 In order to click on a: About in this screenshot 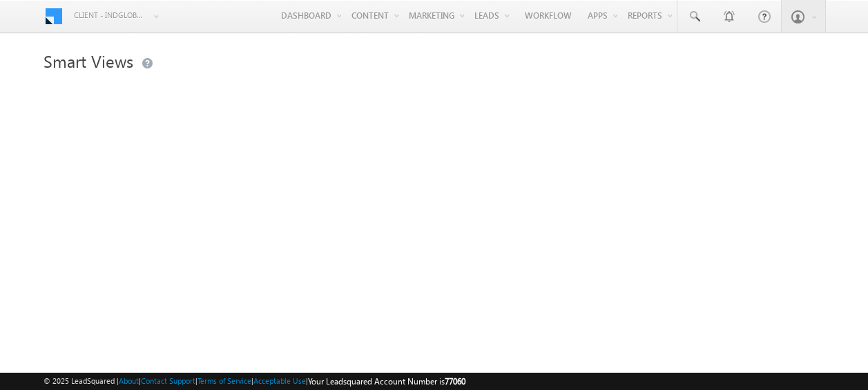, I will do `click(128, 380)`.